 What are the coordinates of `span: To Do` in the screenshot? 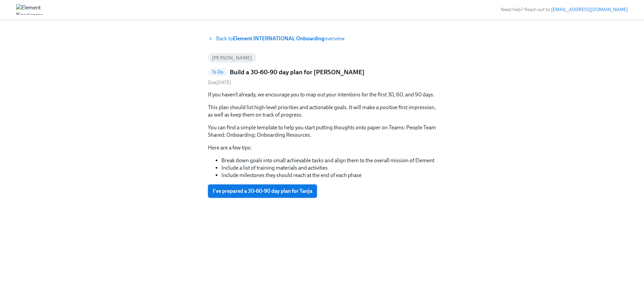 It's located at (218, 72).